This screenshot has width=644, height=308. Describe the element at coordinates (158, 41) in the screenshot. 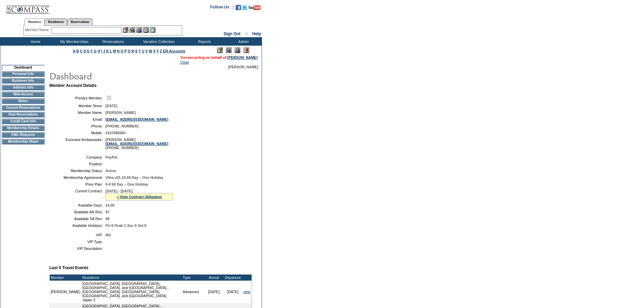

I see `td: Vacation Collection` at that location.